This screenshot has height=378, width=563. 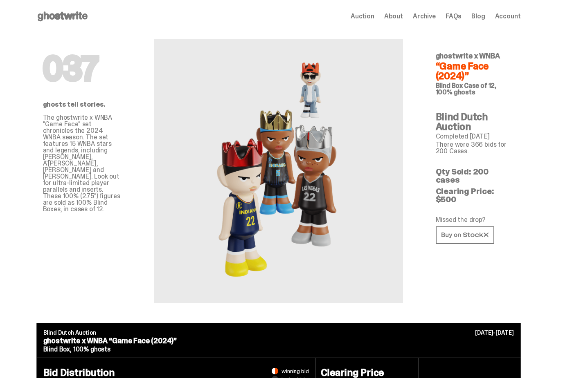 What do you see at coordinates (57, 349) in the screenshot?
I see `span: Blind Box,` at bounding box center [57, 349].